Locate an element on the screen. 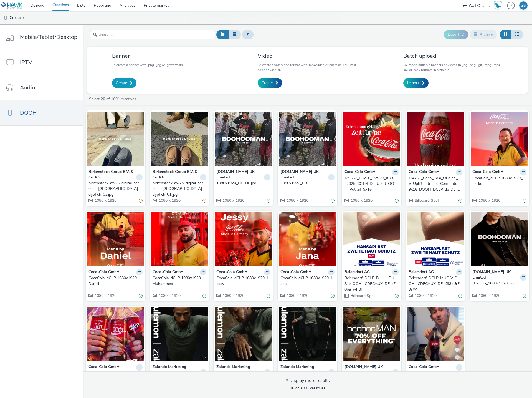  div: 1080x1920_NL+DE.jpg is located at coordinates (242, 183).